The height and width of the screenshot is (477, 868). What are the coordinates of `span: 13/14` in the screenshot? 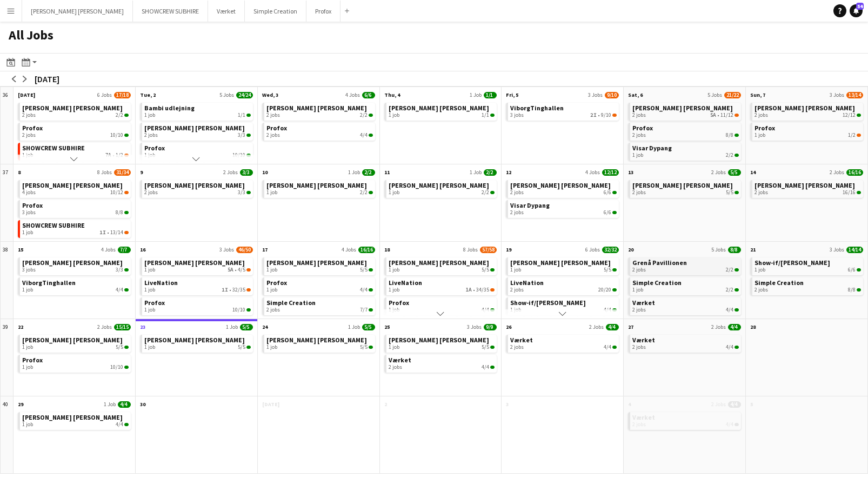 It's located at (117, 232).